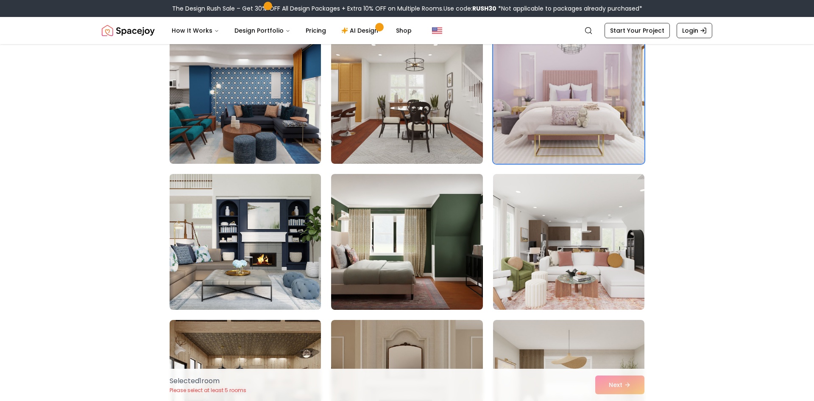 This screenshot has width=814, height=401. Describe the element at coordinates (245, 242) in the screenshot. I see `img: Room room-13` at that location.